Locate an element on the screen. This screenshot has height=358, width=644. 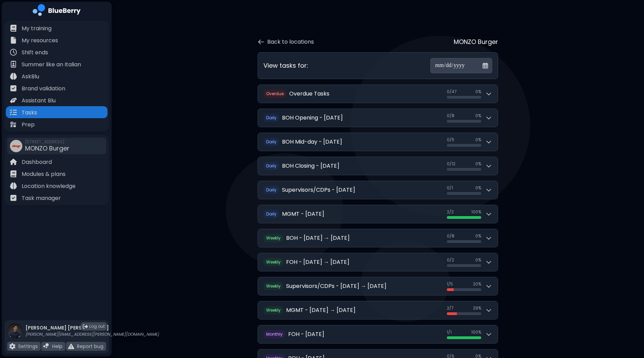
span: 29 % is located at coordinates (477, 308).